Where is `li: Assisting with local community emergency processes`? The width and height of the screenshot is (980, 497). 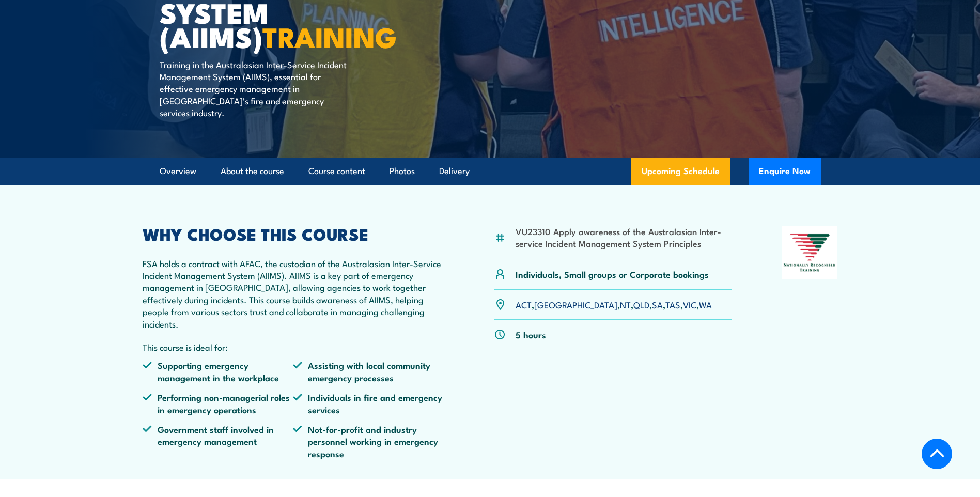 li: Assisting with local community emergency processes is located at coordinates (368, 371).